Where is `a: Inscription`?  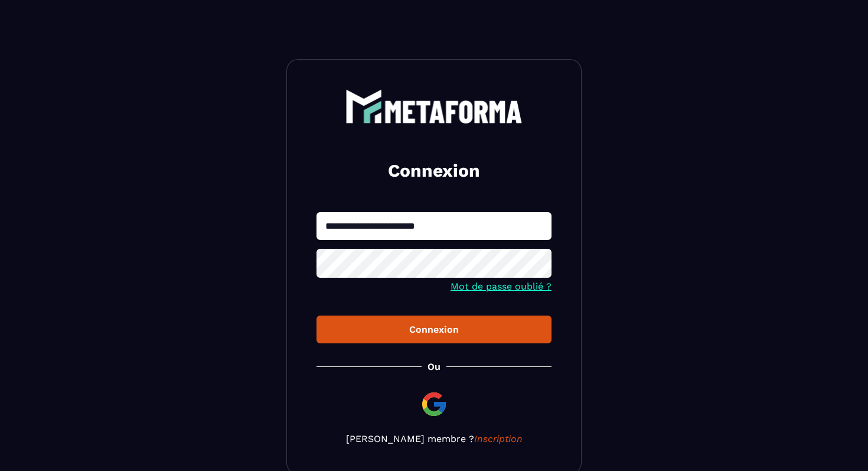 a: Inscription is located at coordinates (498, 438).